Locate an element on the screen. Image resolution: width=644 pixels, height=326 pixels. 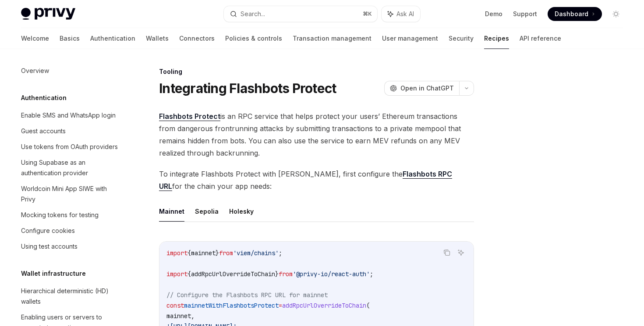
a: Recipes is located at coordinates (496, 38).